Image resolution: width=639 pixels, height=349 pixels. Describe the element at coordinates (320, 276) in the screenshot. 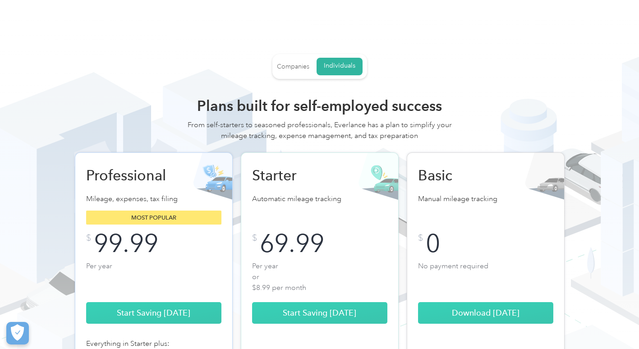

I see `p: Per year or $8.99 per month` at that location.